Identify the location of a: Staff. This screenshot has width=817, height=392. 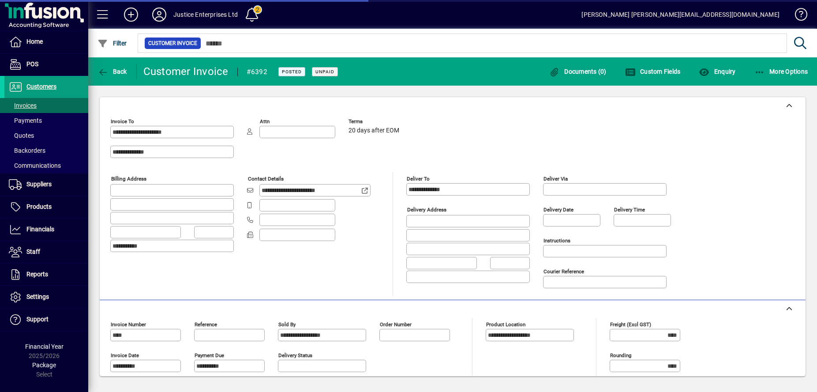
(46, 252).